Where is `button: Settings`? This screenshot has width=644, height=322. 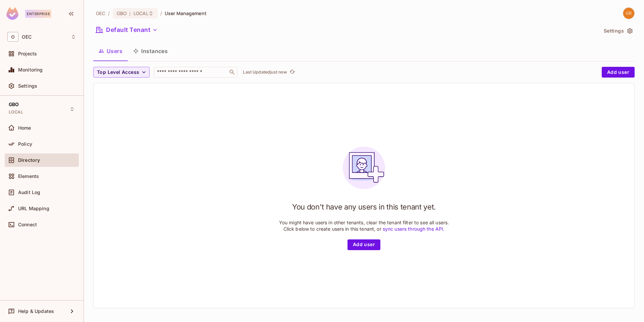
button: Settings is located at coordinates (618, 31).